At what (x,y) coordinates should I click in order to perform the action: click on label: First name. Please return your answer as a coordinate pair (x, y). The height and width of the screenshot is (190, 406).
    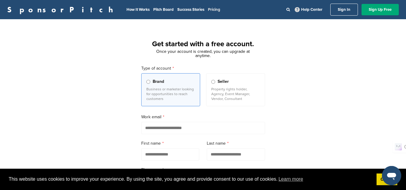
    Looking at the image, I should click on (170, 144).